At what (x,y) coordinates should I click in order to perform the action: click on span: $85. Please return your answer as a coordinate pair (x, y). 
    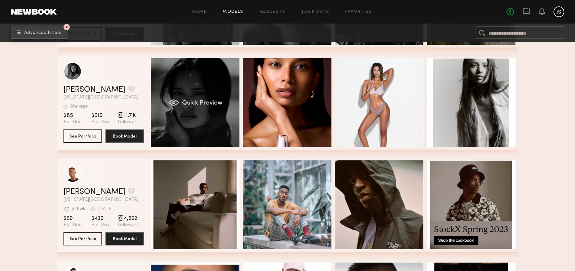
    Looking at the image, I should click on (73, 116).